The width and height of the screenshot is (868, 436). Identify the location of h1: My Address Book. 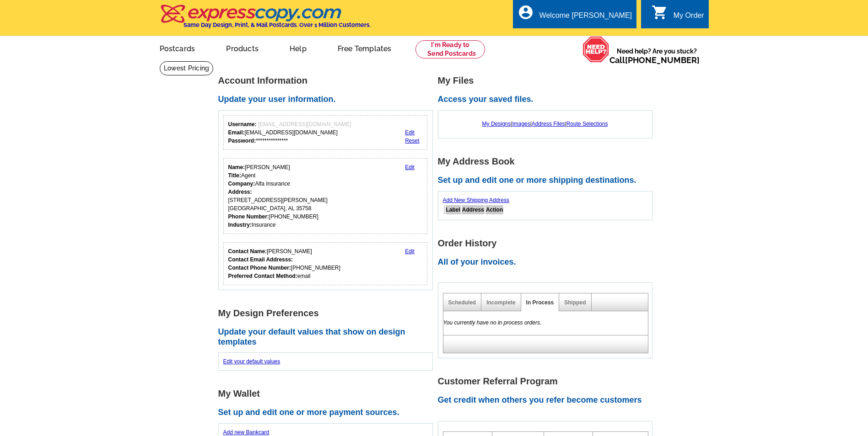
(547, 161).